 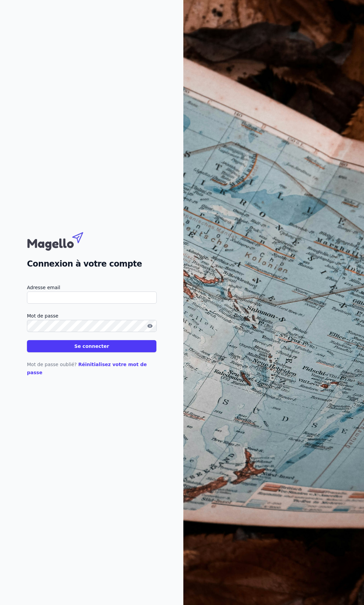 What do you see at coordinates (92, 369) in the screenshot?
I see `p: Mot de passe oublié?` at bounding box center [92, 369].